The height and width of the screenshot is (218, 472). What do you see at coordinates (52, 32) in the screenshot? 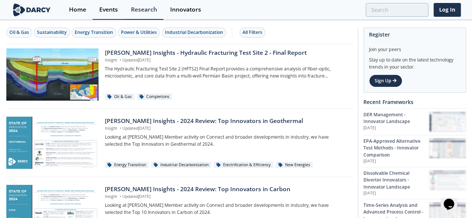
I see `div: Sustainability` at bounding box center [52, 32].